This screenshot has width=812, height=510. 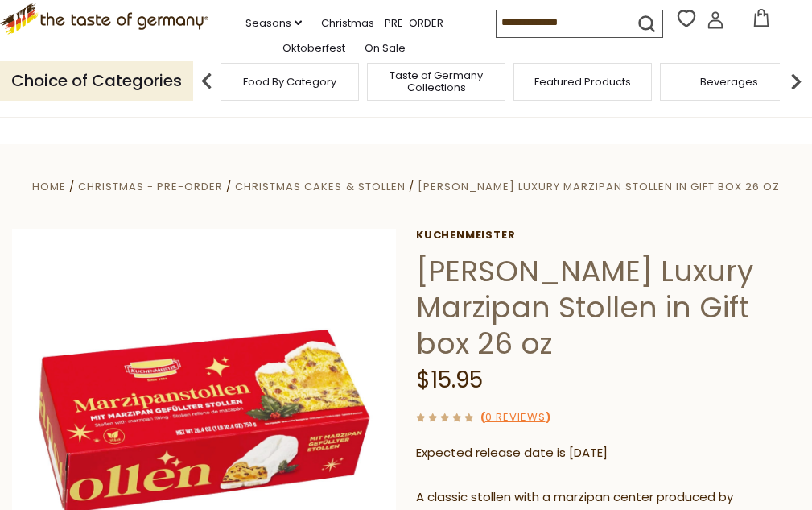 I want to click on a: Home, so click(x=49, y=186).